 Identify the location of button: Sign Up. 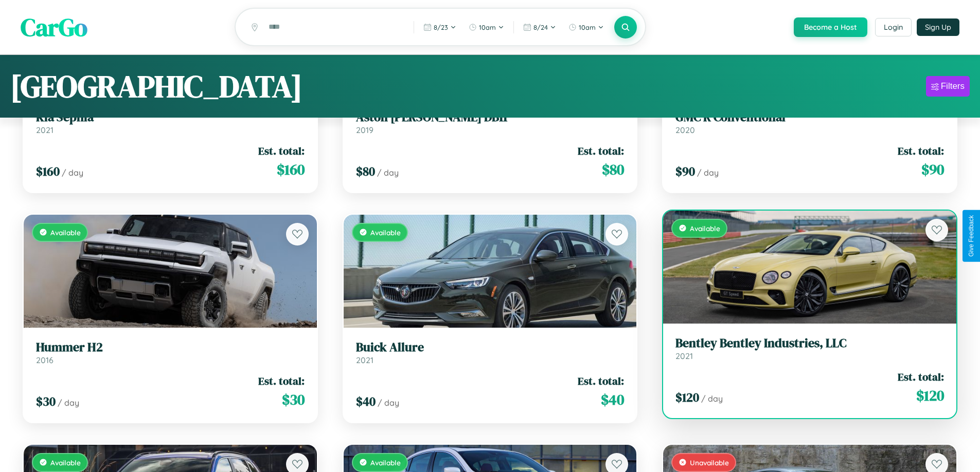
(938, 28).